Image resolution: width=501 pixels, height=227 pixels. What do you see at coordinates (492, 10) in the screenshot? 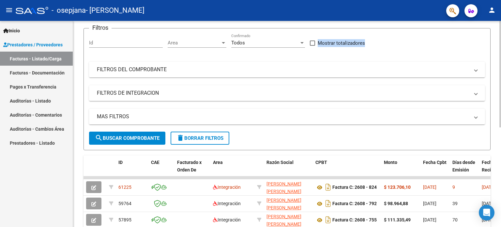
I see `mat-icon: person` at bounding box center [492, 10].